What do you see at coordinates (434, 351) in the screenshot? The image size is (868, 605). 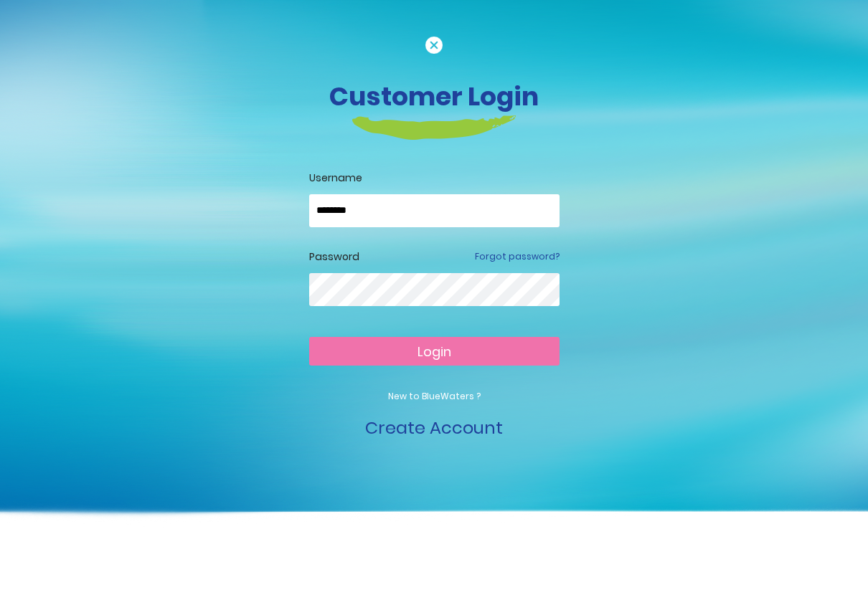 I see `span: Login` at bounding box center [434, 351].